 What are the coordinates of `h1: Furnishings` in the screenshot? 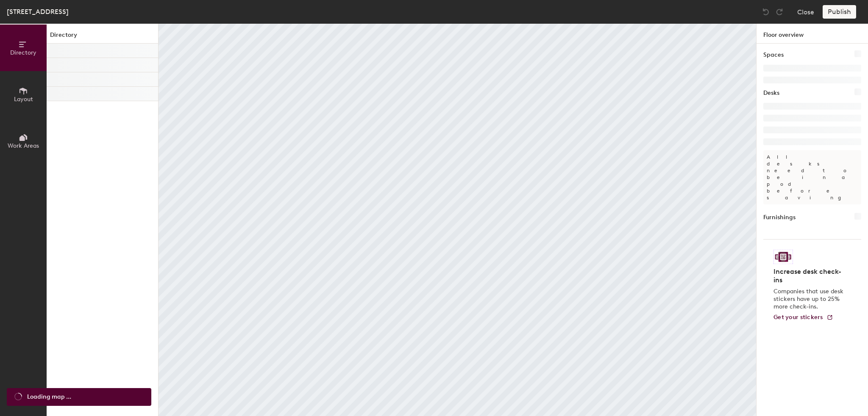 It's located at (780, 218).